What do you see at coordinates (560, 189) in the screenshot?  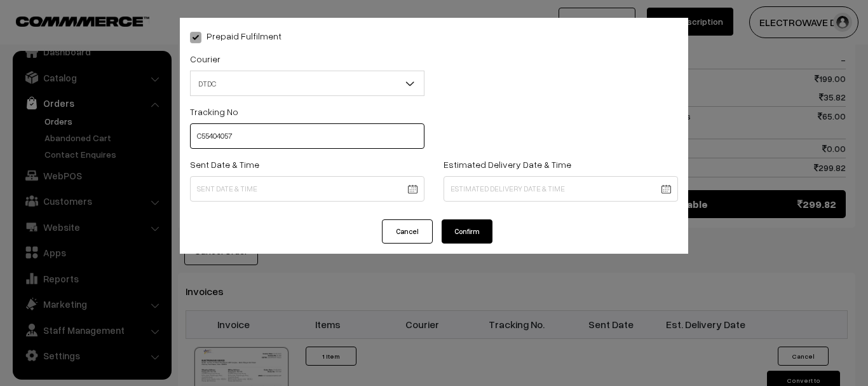 I see `input: Estimated Delivery Date & Time` at bounding box center [560, 189].